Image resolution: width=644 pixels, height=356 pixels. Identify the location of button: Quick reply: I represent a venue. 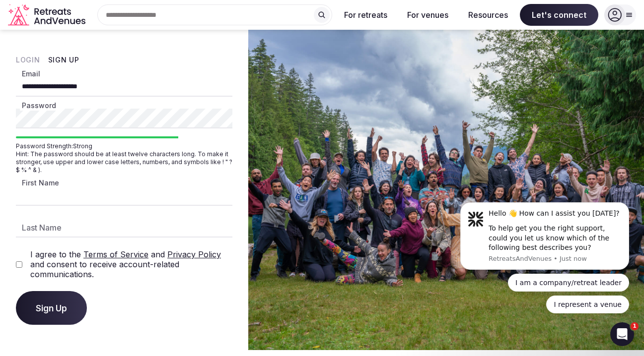
(142, 111).